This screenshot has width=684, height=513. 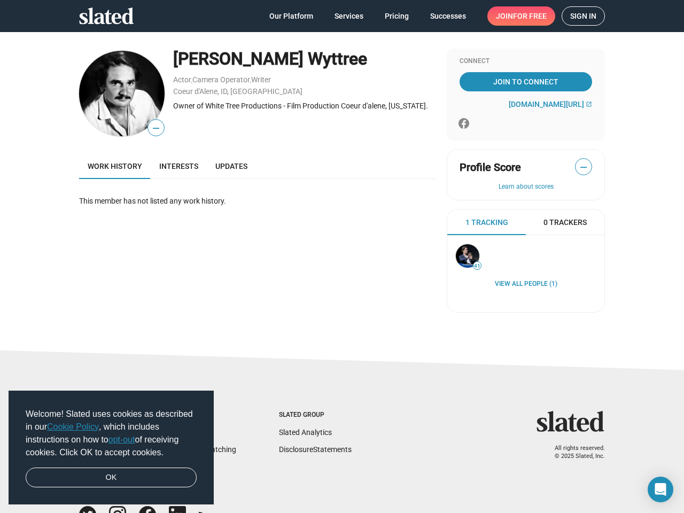 What do you see at coordinates (583, 16) in the screenshot?
I see `a: Sign in` at bounding box center [583, 16].